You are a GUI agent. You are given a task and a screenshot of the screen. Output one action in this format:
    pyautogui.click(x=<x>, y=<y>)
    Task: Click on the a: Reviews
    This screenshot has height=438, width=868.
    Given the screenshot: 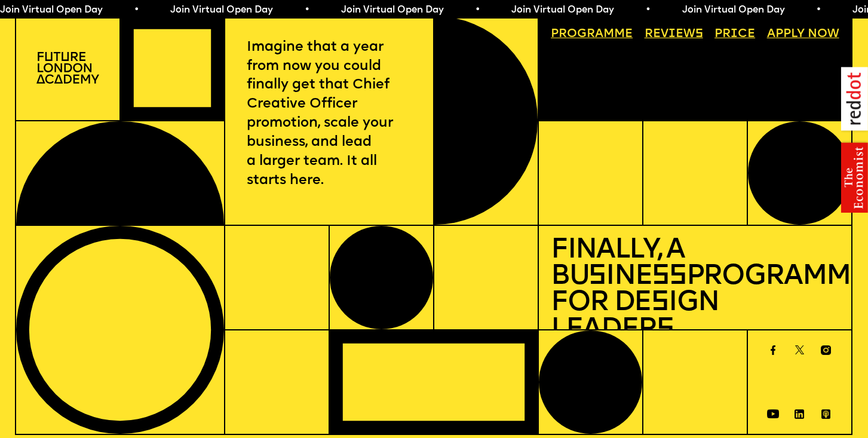 What is the action you would take?
    pyautogui.click(x=674, y=34)
    